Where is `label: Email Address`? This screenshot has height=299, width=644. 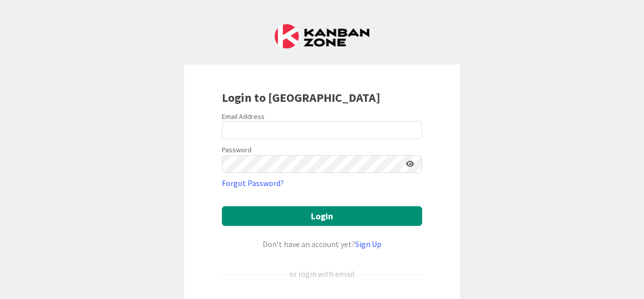
label: Email Address is located at coordinates (243, 116).